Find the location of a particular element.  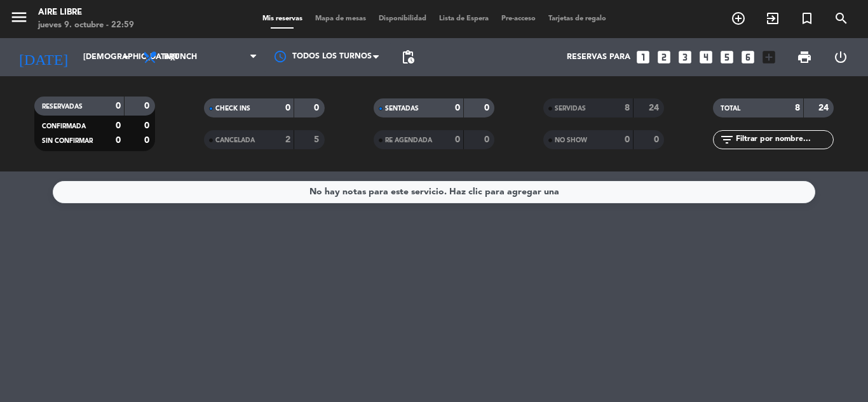

i: looks_one is located at coordinates (643, 57).